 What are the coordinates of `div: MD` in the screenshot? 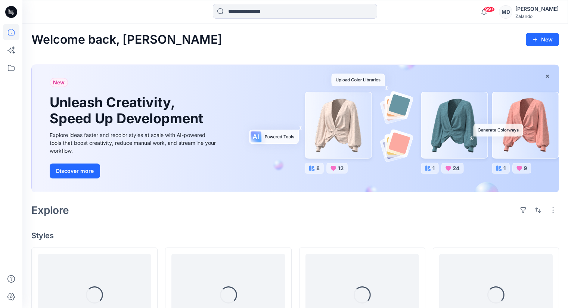 It's located at (505, 12).